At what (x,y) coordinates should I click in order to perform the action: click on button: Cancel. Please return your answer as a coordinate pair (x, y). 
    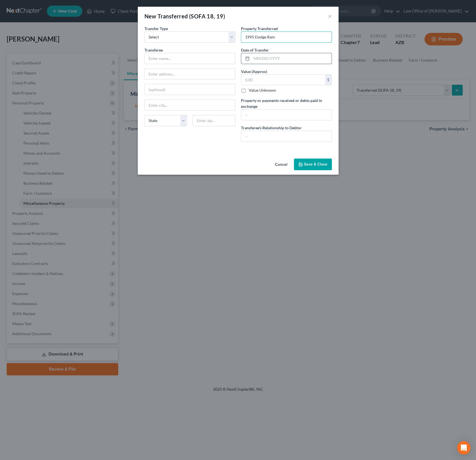
    Looking at the image, I should click on (281, 165).